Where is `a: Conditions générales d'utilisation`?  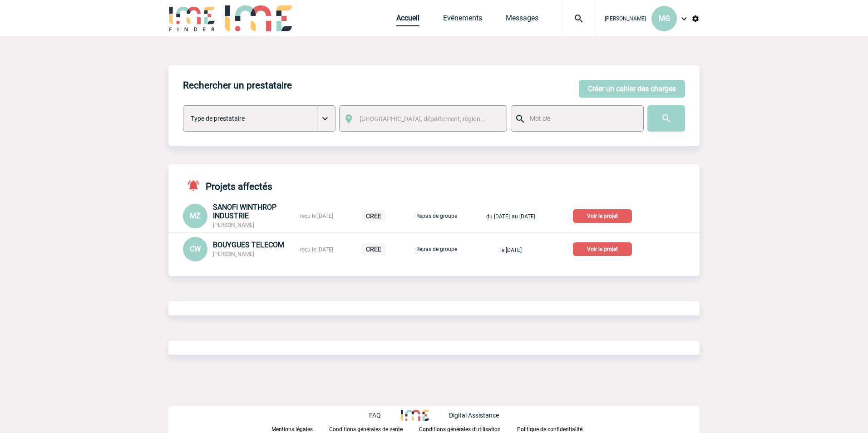 a: Conditions générales d'utilisation is located at coordinates (468, 429).